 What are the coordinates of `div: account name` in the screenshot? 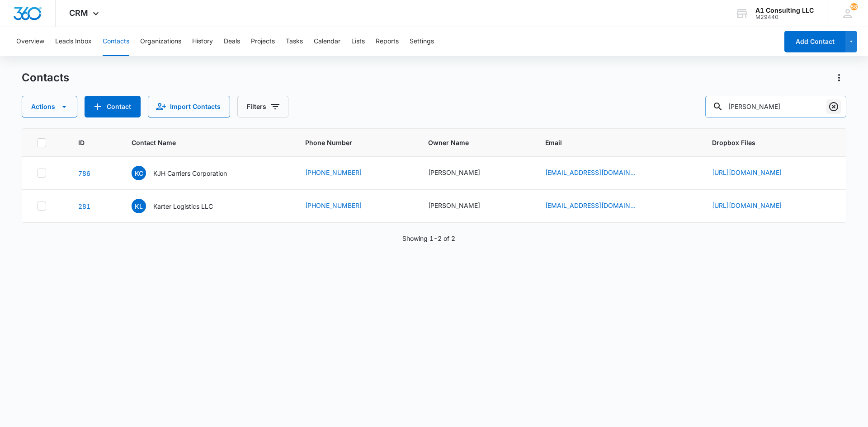 It's located at (784, 11).